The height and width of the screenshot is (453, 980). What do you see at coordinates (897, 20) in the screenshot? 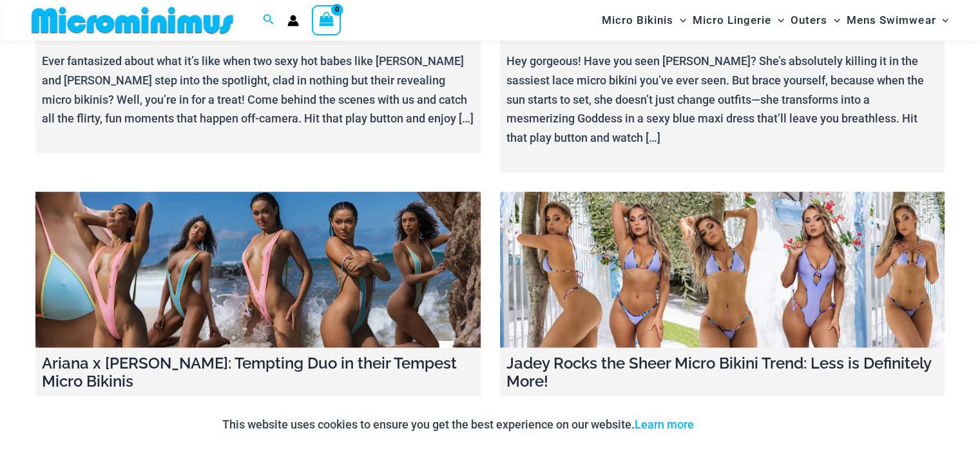
I see `a: Mens SwimwearMenu ToggleMenu Toggle` at bounding box center [897, 20].